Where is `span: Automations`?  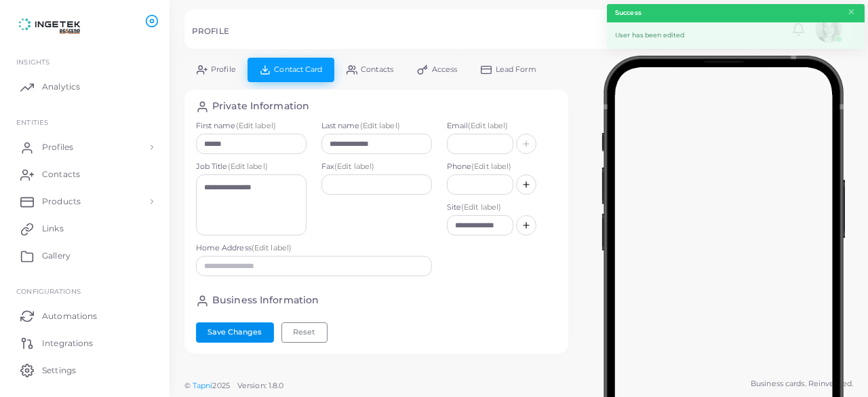
span: Automations is located at coordinates (69, 316).